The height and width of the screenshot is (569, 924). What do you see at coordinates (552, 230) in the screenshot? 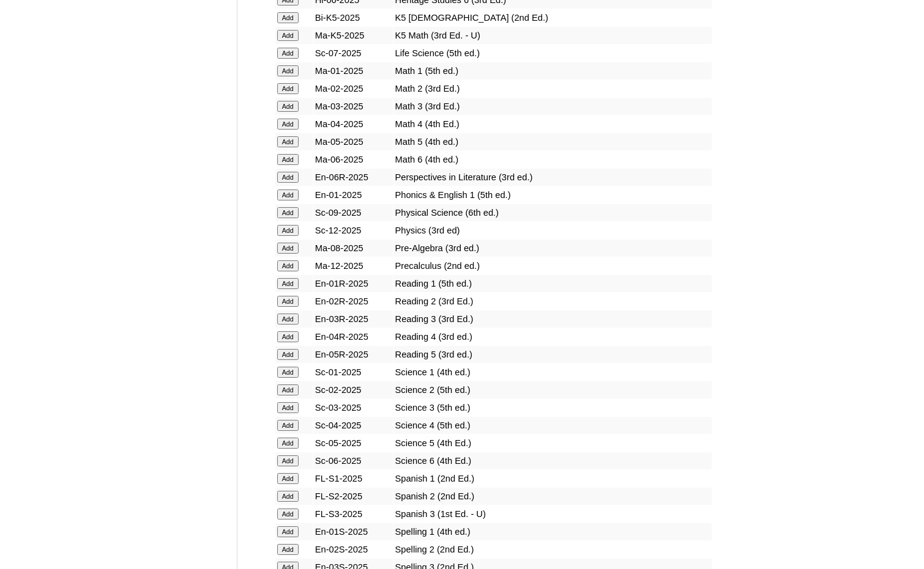
I see `td: Physics (3rd ed)` at bounding box center [552, 230].